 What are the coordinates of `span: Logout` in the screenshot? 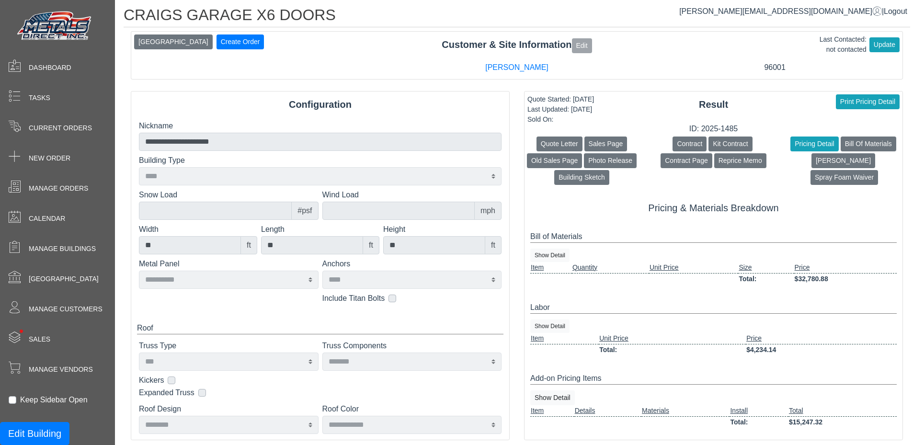 It's located at (896, 11).